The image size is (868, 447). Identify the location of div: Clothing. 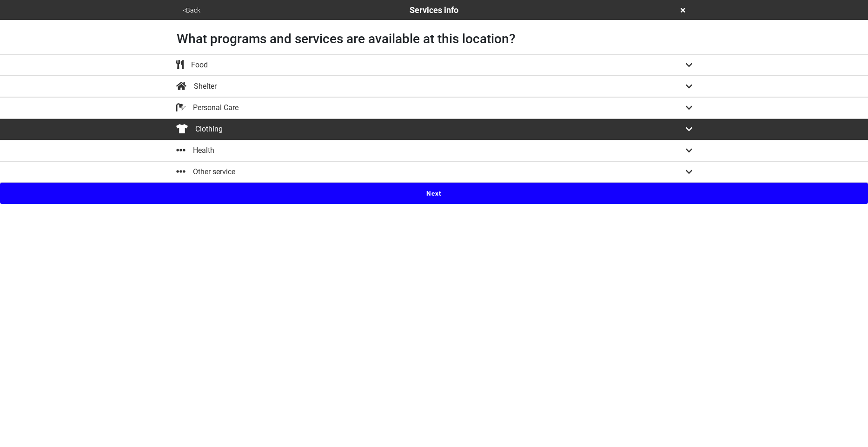
(200, 129).